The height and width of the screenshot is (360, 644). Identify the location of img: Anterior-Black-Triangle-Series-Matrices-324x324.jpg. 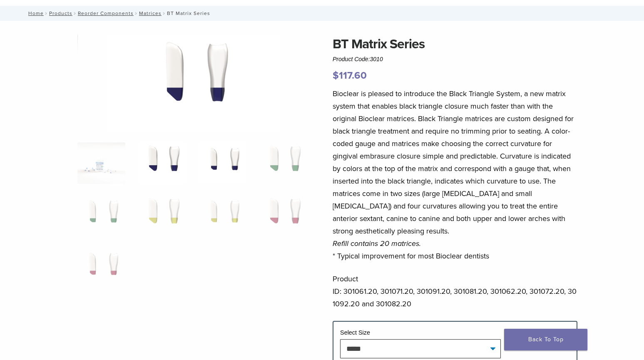
(101, 163).